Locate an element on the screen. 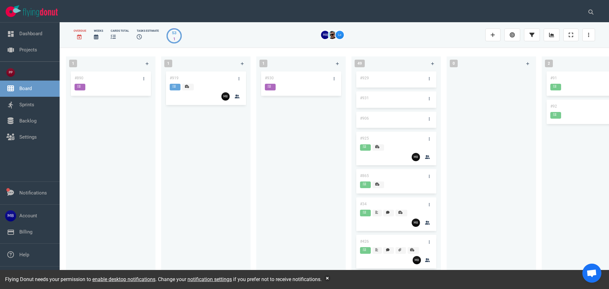 This screenshot has width=609, height=289. a: #925 is located at coordinates (364, 138).